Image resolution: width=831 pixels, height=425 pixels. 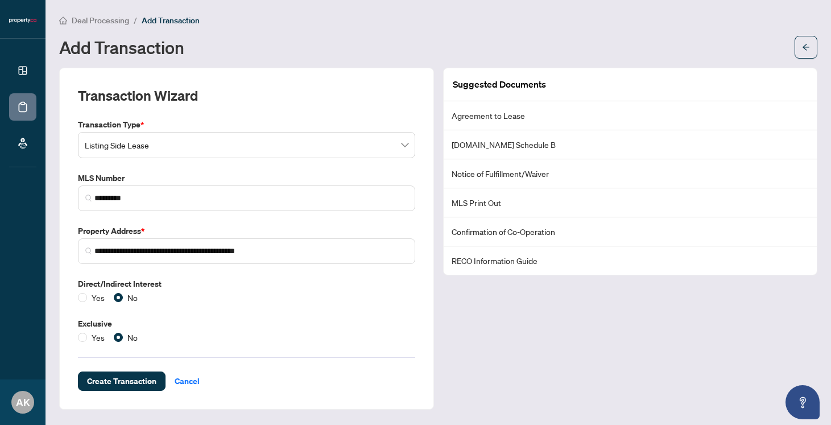 What do you see at coordinates (138, 96) in the screenshot?
I see `h2: Transaction Wizard` at bounding box center [138, 96].